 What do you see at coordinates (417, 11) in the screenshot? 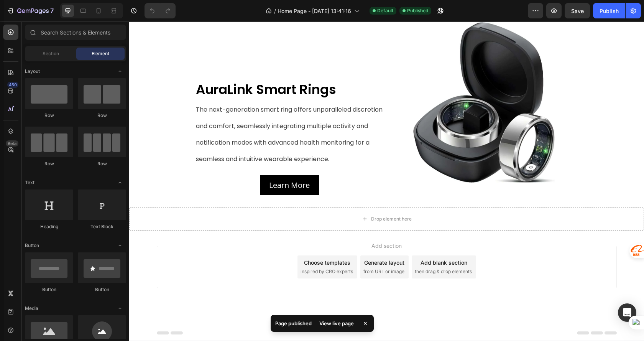
I see `span: Published` at bounding box center [417, 11].